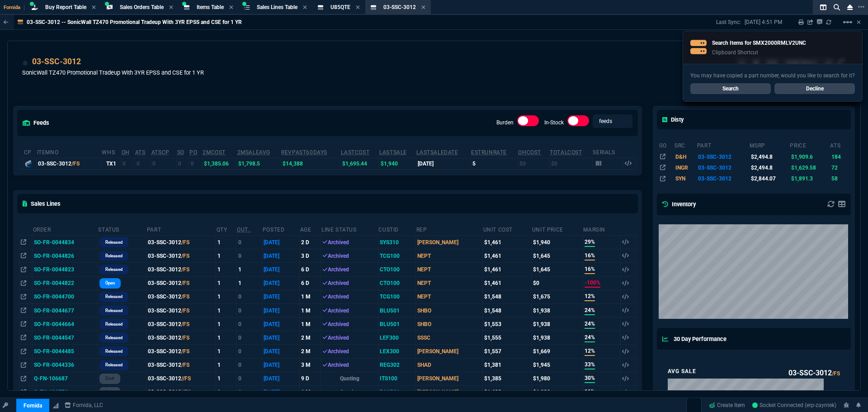 Image resolution: width=868 pixels, height=412 pixels. I want to click on th: msrp, so click(769, 145).